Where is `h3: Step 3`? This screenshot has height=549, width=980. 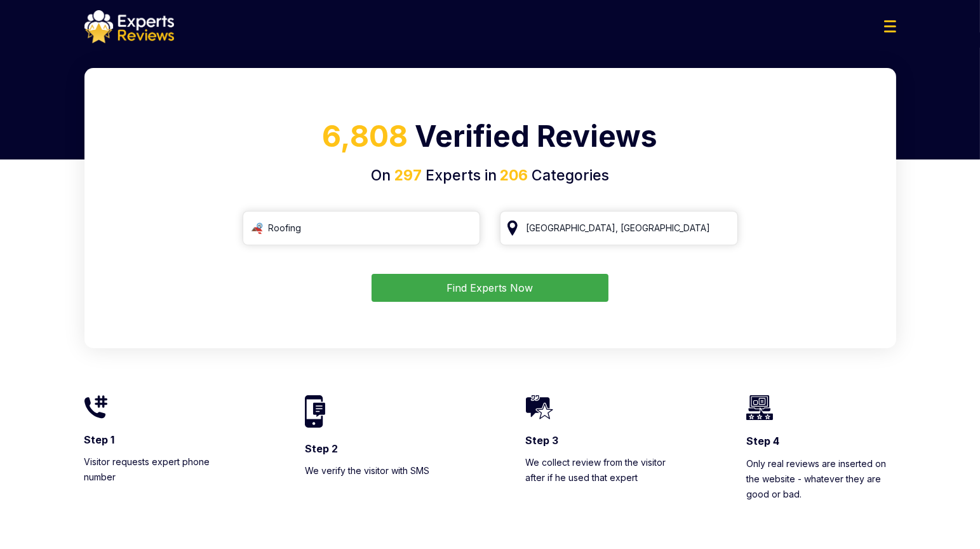
h3: Step 3 is located at coordinates (600, 440).